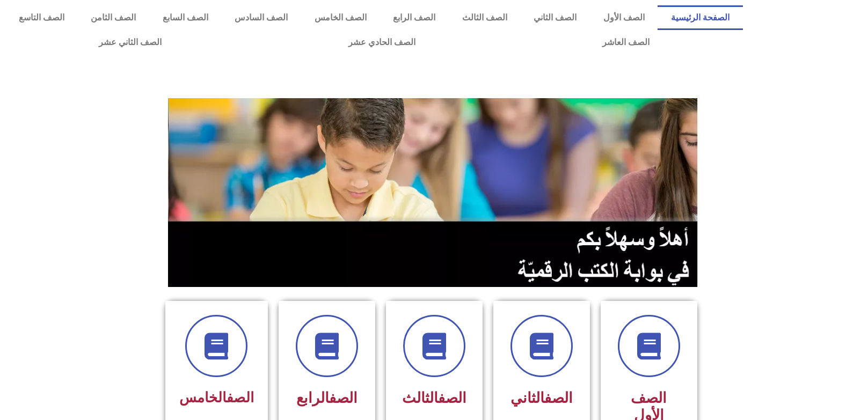 The image size is (868, 420). I want to click on a: الصفحة الرئيسية, so click(700, 18).